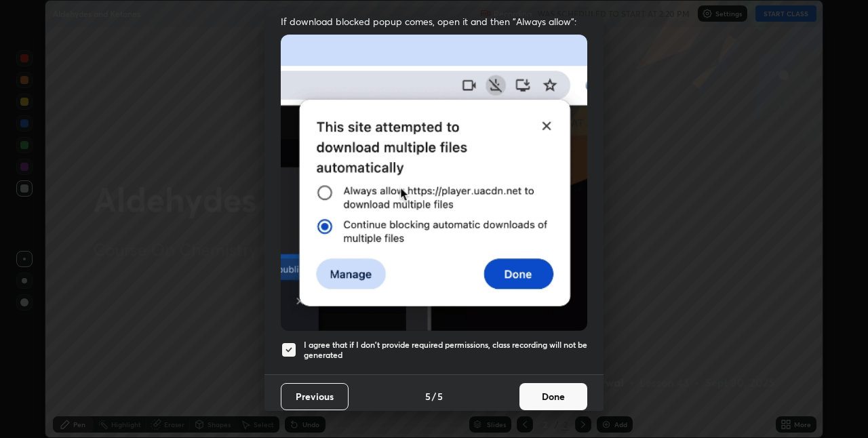  I want to click on button: Done, so click(553, 397).